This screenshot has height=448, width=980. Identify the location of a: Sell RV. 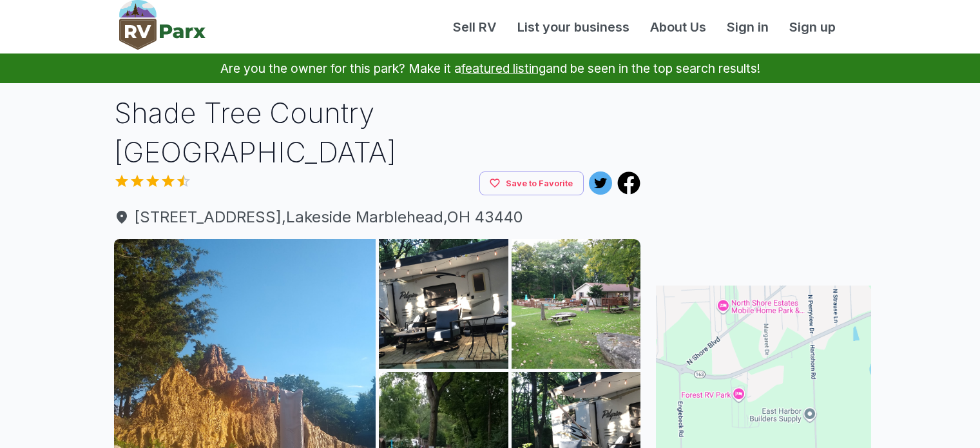
(475, 27).